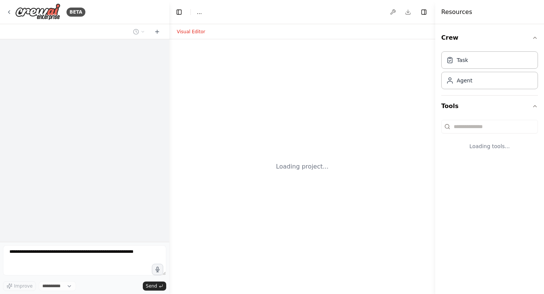 This screenshot has height=294, width=544. I want to click on button: Click to speak your automation idea, so click(158, 269).